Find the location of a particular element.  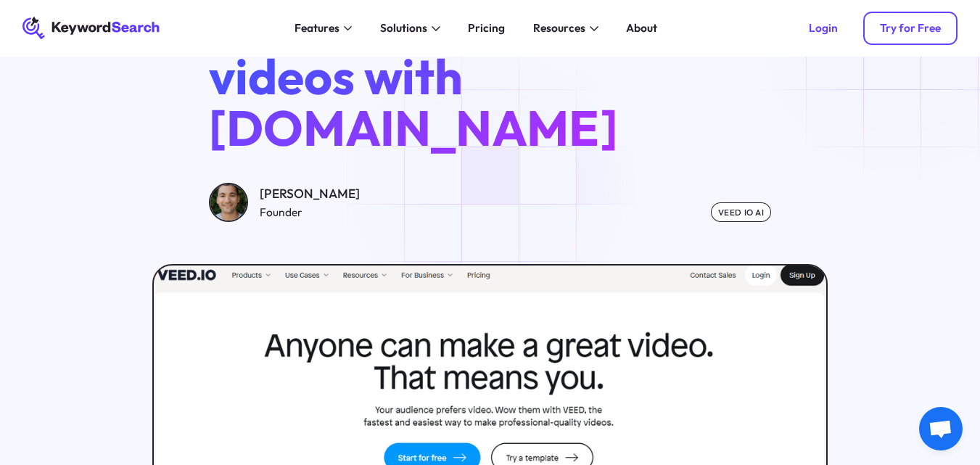

div: Open chat is located at coordinates (941, 429).